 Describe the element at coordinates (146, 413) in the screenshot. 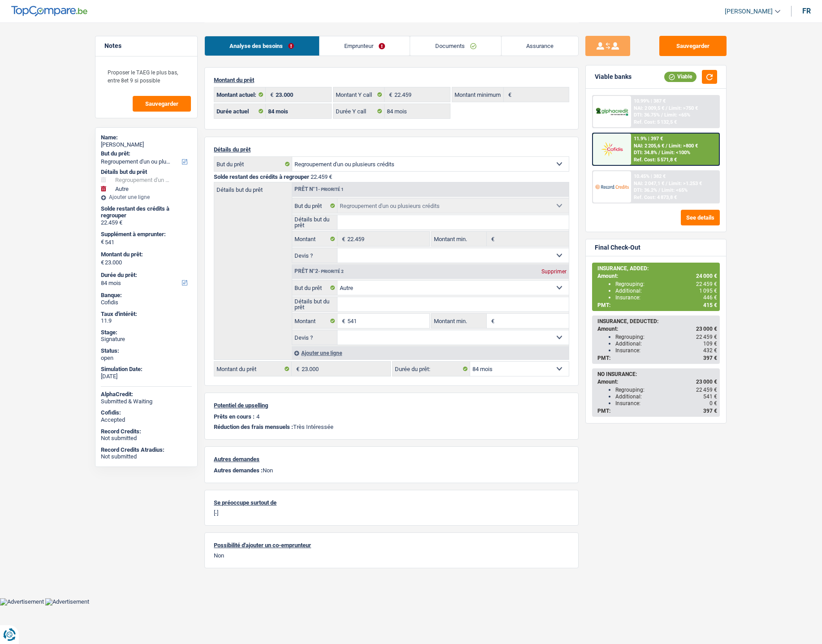

I see `div: Cofidis:` at that location.